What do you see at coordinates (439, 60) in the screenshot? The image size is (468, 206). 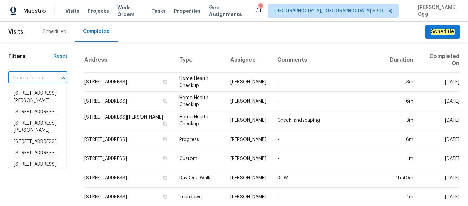 I see `th: Completed On` at bounding box center [439, 60].